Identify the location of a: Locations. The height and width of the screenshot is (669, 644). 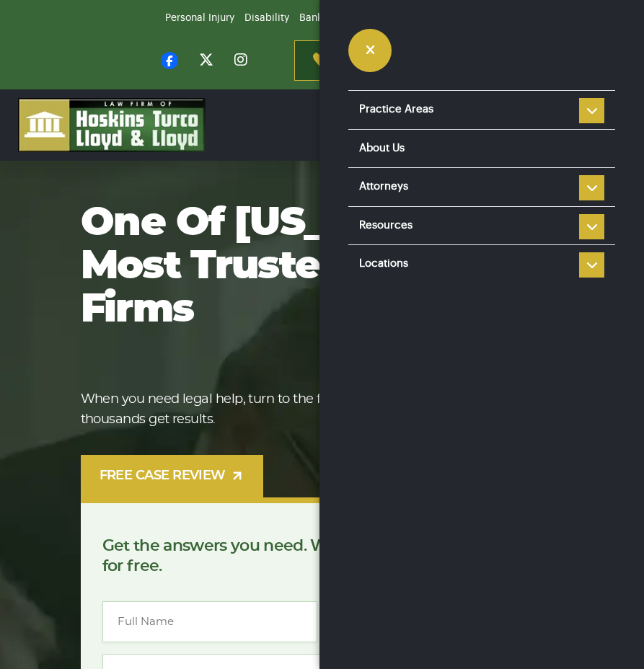
(482, 264).